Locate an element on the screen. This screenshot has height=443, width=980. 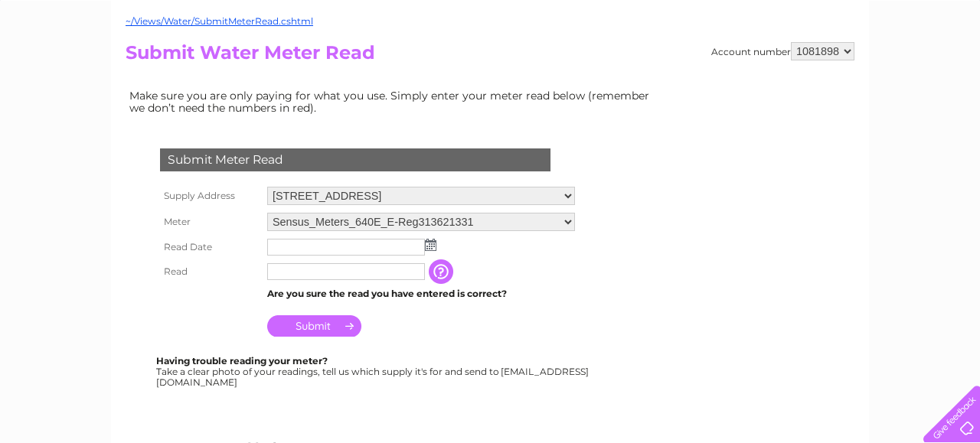
a: Energy is located at coordinates (766, 70).